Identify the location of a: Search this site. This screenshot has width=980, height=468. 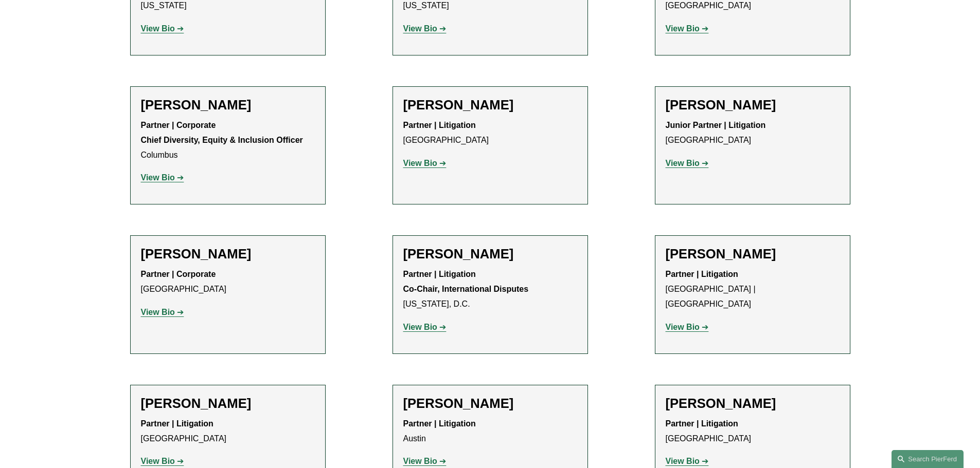
(927, 459).